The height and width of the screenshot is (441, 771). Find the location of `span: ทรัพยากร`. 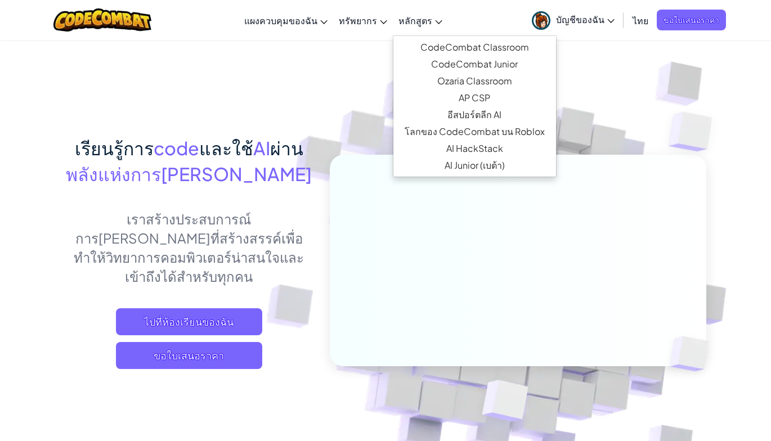

span: ทรัพยากร is located at coordinates (358, 20).